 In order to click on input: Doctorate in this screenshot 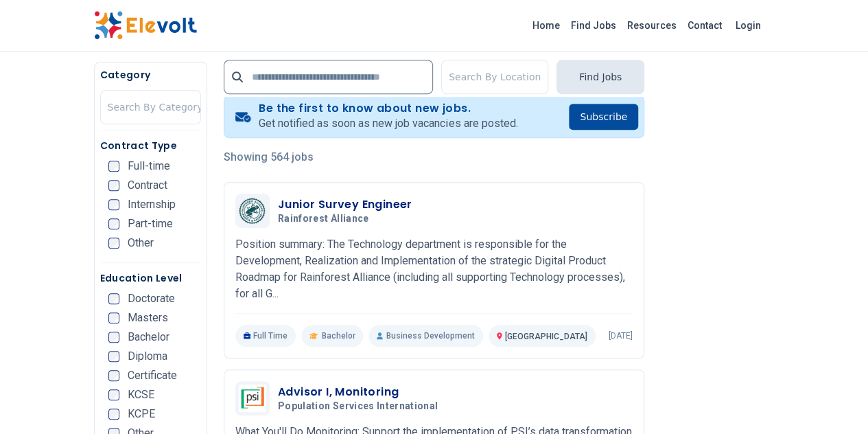, I will do `click(114, 298)`.